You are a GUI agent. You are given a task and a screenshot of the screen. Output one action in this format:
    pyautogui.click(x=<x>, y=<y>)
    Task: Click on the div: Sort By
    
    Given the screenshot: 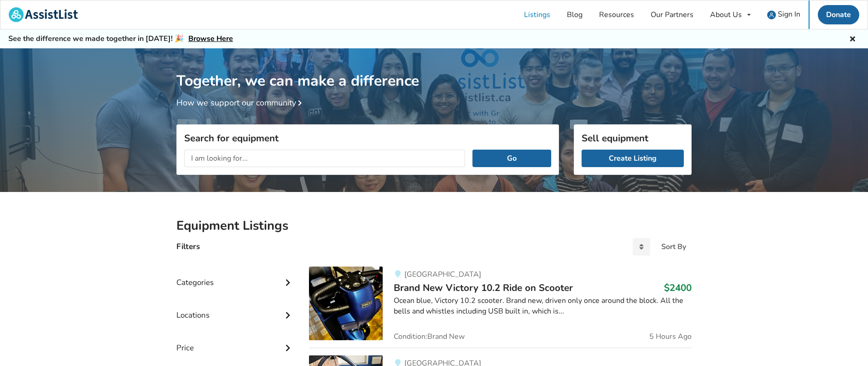 What is the action you would take?
    pyautogui.click(x=674, y=247)
    